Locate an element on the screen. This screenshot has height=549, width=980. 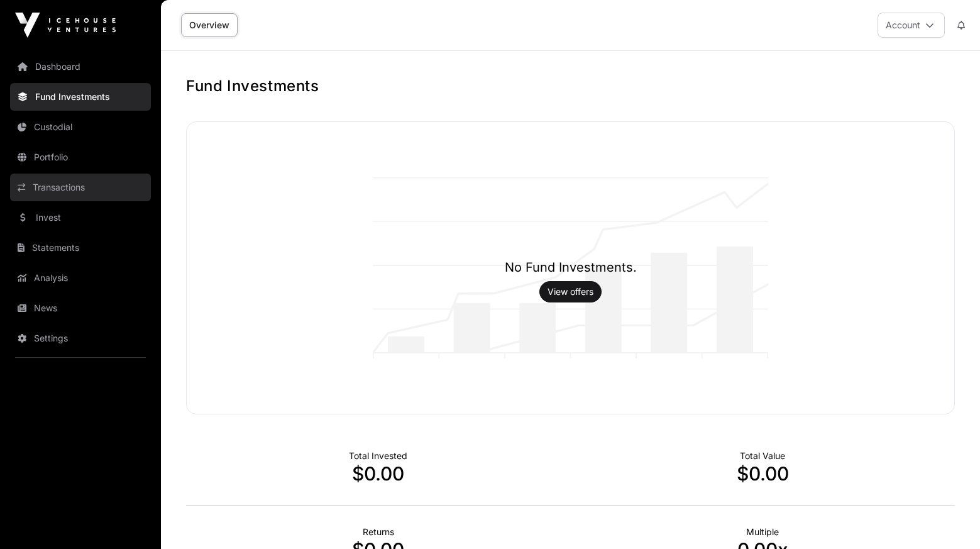
img: Icehouse Ventures Logo is located at coordinates (66, 25).